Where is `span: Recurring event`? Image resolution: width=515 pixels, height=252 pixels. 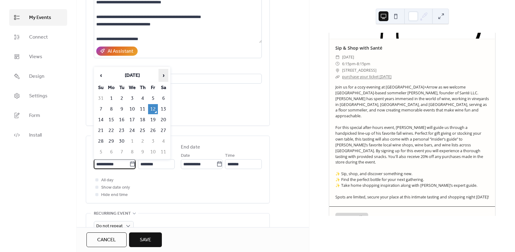 span: Recurring event is located at coordinates (112, 214).